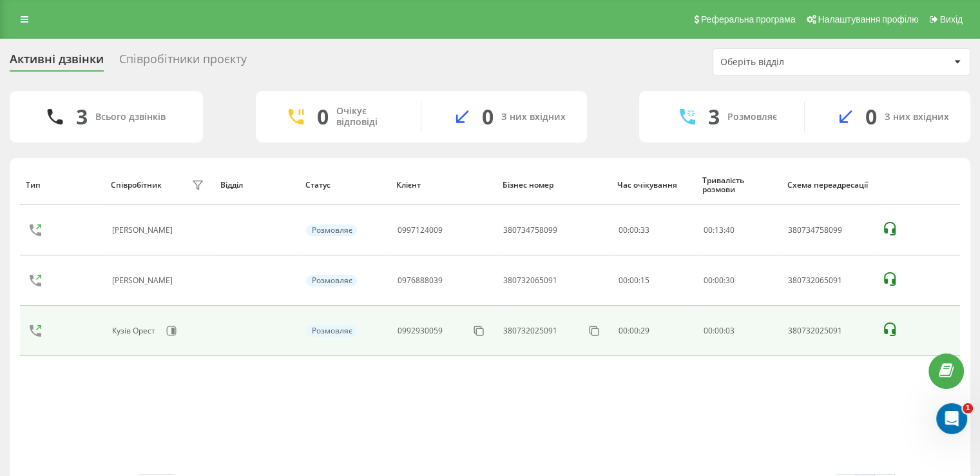 This screenshot has height=476, width=980. What do you see at coordinates (968, 408) in the screenshot?
I see `span: 1` at bounding box center [968, 408].